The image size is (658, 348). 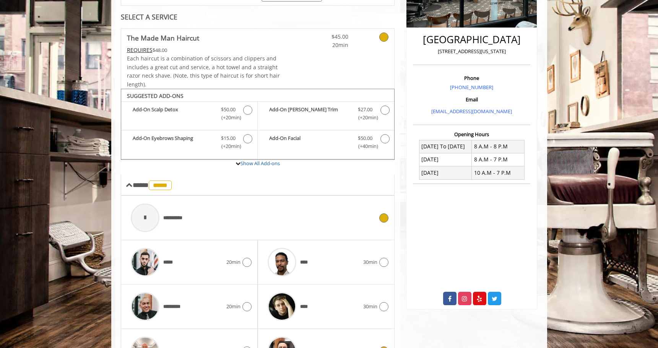 I want to click on span: $45.00, so click(x=326, y=37).